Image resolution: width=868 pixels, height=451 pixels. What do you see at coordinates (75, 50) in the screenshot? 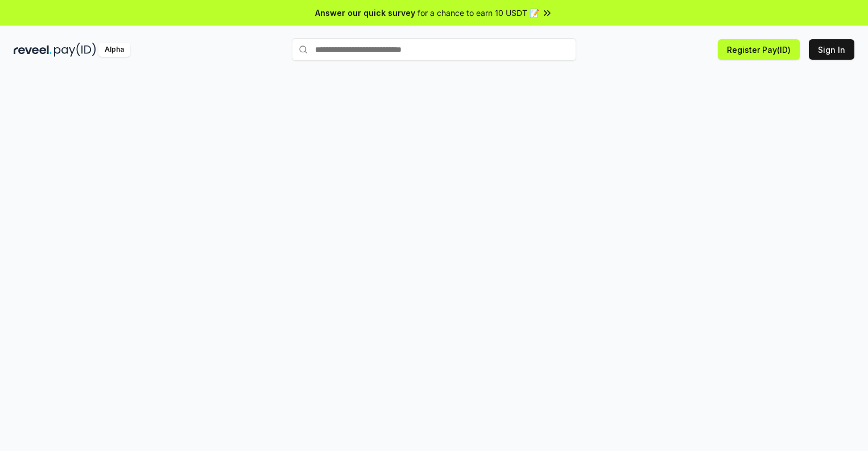
I see `img: pay_id` at bounding box center [75, 50].